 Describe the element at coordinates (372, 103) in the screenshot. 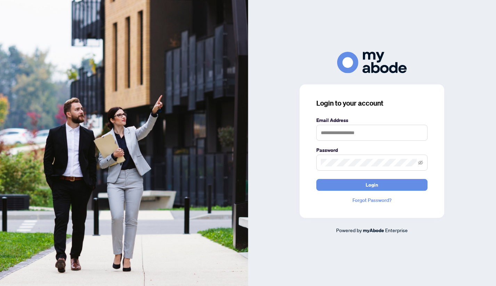

I see `h3: Login to your account` at that location.